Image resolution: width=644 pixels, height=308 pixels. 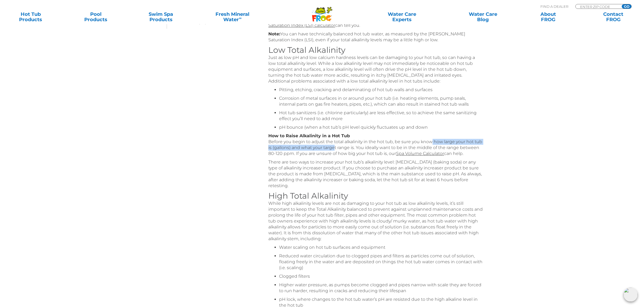 What do you see at coordinates (274, 34) in the screenshot?
I see `strong: Note:` at bounding box center [274, 34].